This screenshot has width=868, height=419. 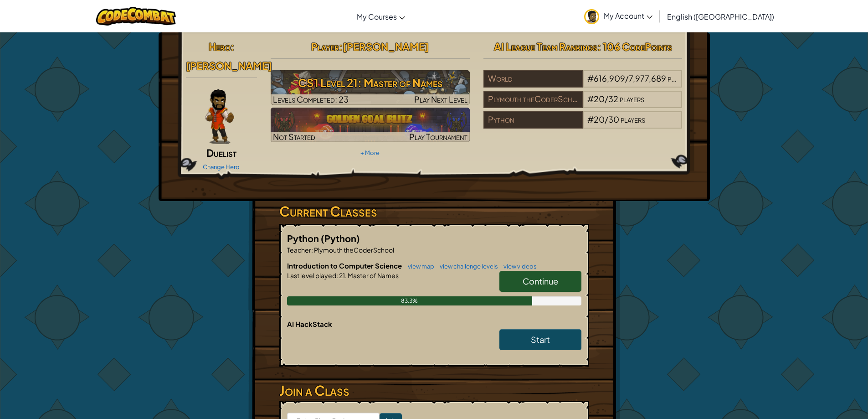 I want to click on img: CS1 Level 21: Master of Names, so click(x=370, y=87).